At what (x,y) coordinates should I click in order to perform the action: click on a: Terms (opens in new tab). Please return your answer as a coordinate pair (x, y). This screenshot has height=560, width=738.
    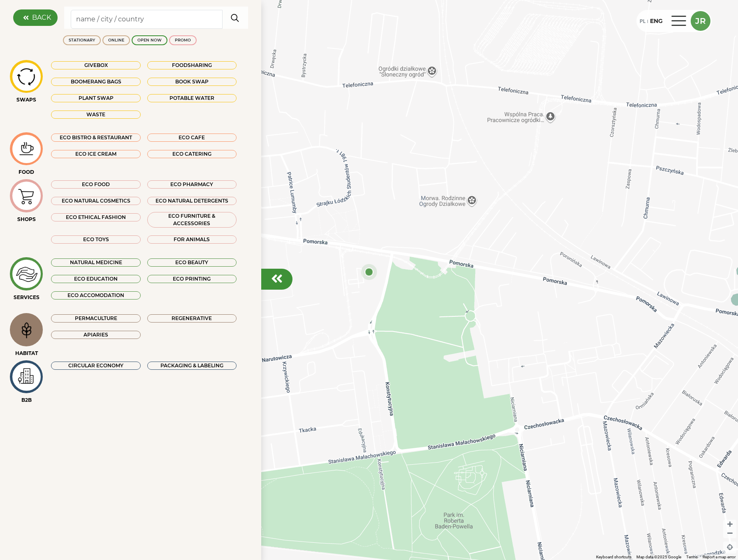
    Looking at the image, I should click on (692, 556).